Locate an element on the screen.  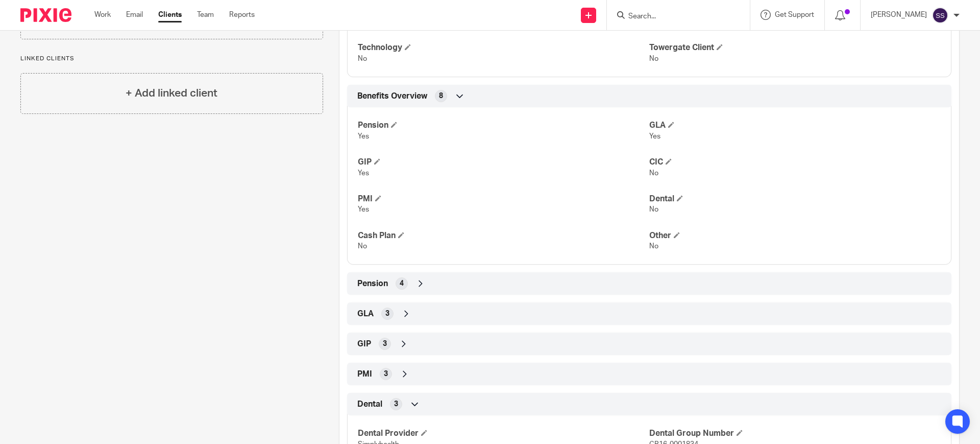
img: svg%3E is located at coordinates (940, 15).